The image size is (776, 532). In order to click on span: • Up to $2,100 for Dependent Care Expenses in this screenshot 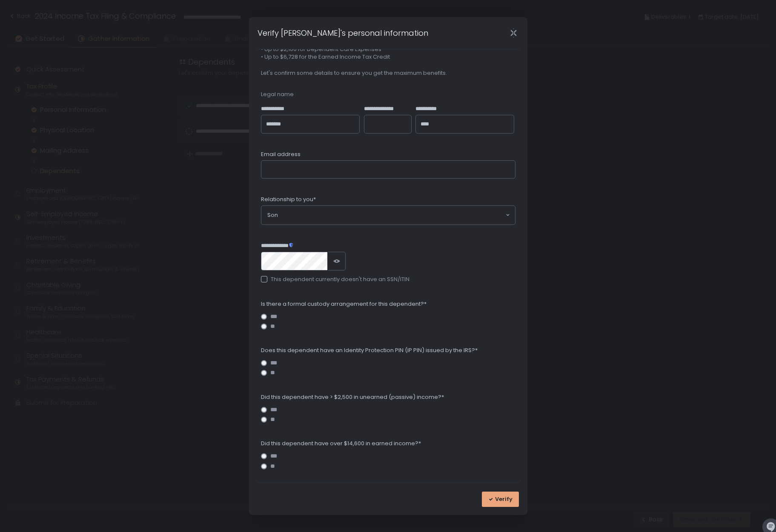, I will do `click(388, 49)`.